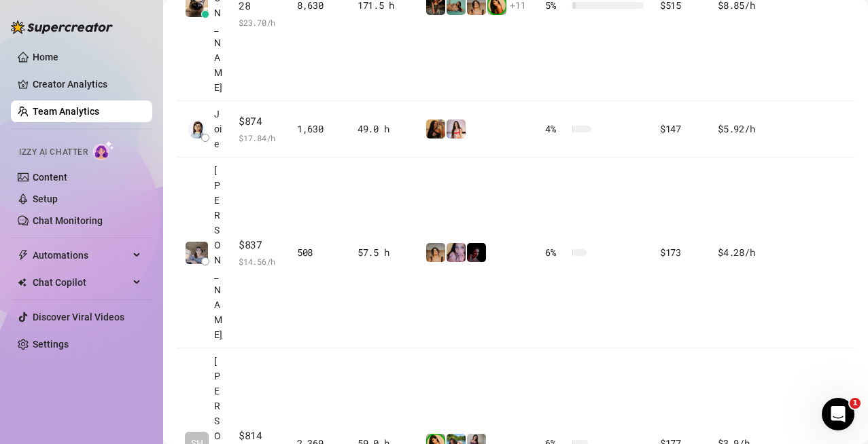  I want to click on a: Team Analytics, so click(66, 111).